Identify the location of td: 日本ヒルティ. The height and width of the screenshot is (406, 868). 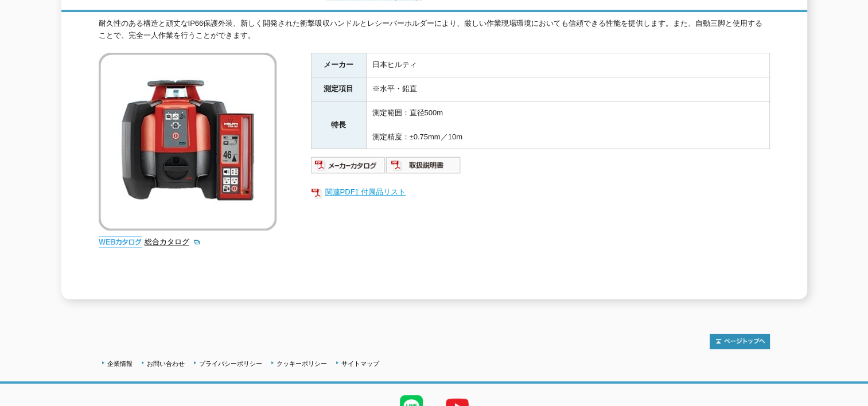
(567, 66).